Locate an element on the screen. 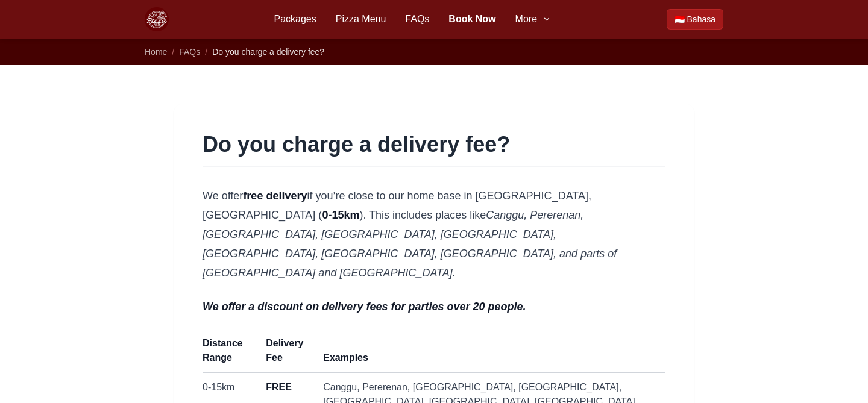 Image resolution: width=868 pixels, height=403 pixels. th: Distance Range is located at coordinates (230, 354).